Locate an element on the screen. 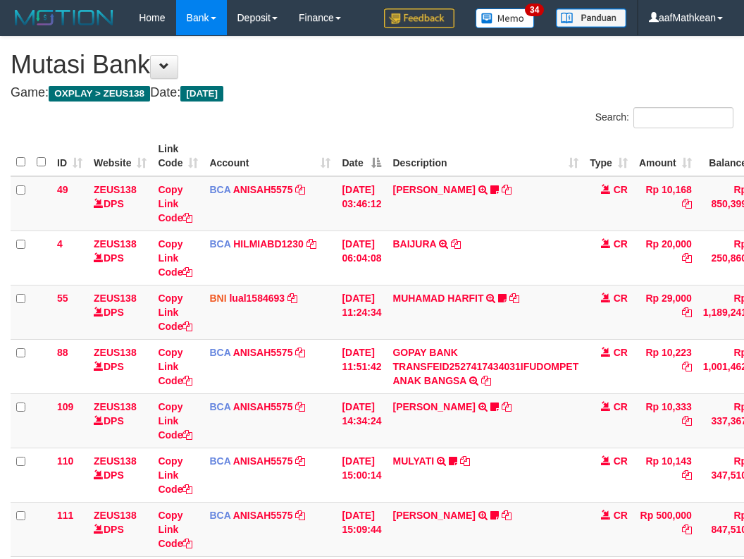 Image resolution: width=744 pixels, height=559 pixels. td: Rp 500,000 is located at coordinates (665, 529).